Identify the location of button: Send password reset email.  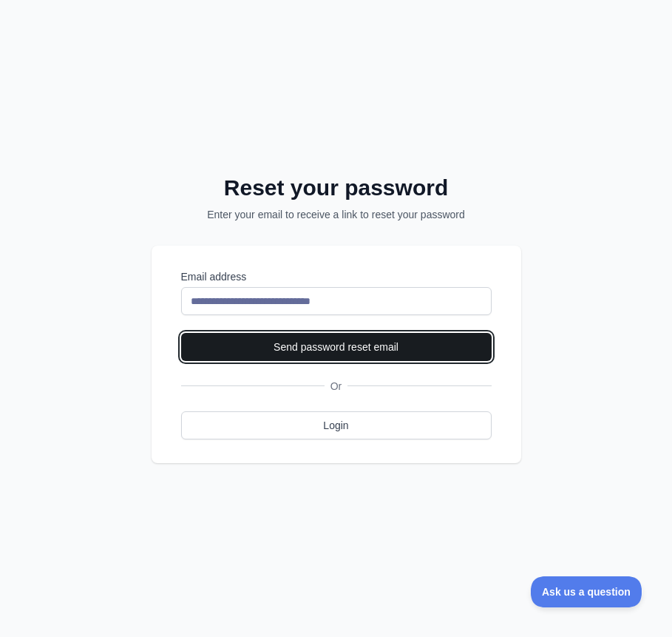
(336, 347).